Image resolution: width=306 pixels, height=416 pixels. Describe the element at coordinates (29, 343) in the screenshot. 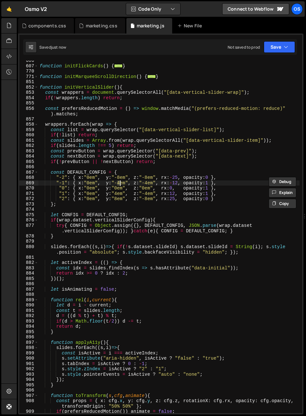

I see `div: 897` at that location.